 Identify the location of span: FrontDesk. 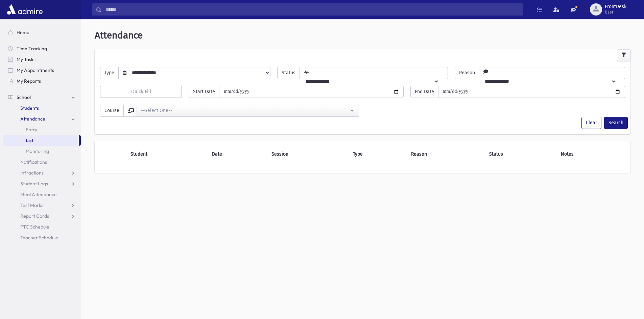
(616, 7).